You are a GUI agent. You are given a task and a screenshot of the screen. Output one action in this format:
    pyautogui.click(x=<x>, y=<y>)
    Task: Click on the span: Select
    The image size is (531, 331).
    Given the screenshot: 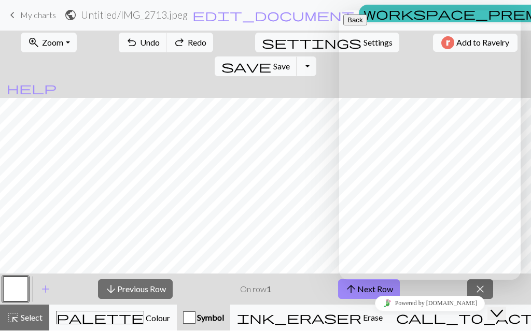 What is the action you would take?
    pyautogui.click(x=31, y=318)
    